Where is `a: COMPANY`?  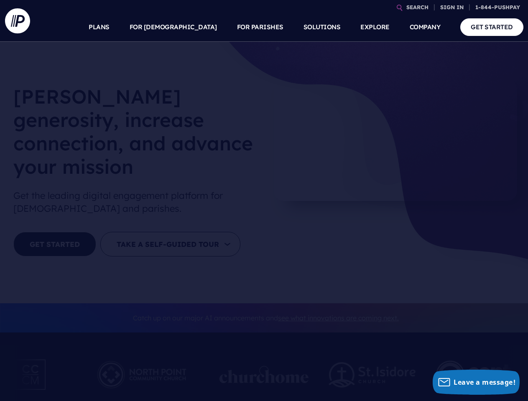
a: COMPANY is located at coordinates (425, 27).